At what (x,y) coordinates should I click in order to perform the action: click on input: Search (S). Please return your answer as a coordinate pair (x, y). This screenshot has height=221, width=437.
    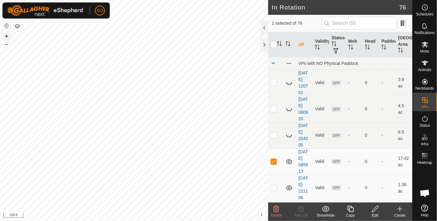
    Looking at the image, I should click on (359, 23).